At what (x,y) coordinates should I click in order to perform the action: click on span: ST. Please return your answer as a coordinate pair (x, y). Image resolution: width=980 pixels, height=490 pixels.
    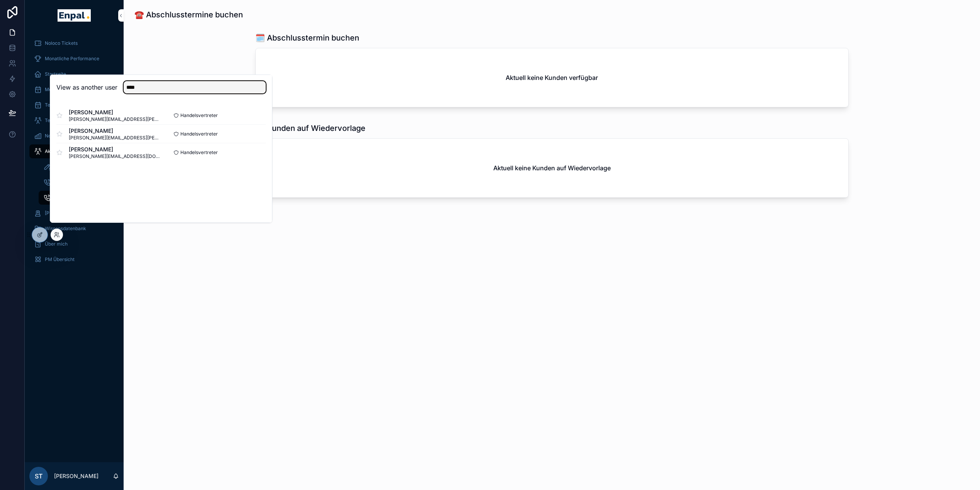
    Looking at the image, I should click on (39, 476).